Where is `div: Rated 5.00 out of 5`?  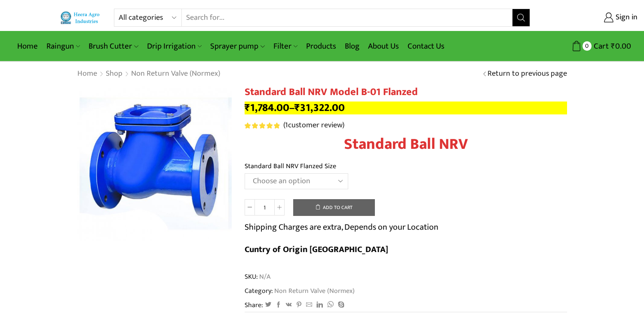
div: Rated 5.00 out of 5 is located at coordinates (262, 125).